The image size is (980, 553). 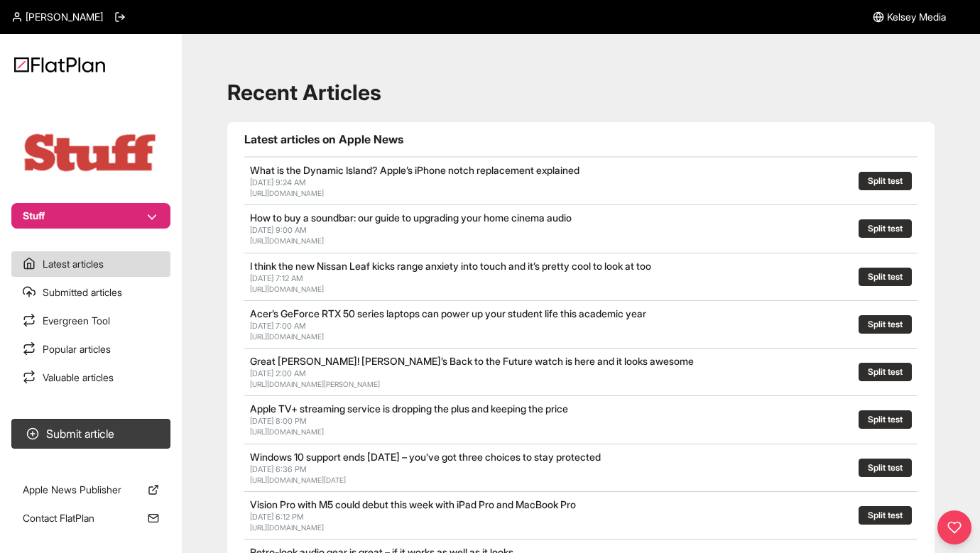 What do you see at coordinates (91, 153) in the screenshot?
I see `img: Publication Logo` at bounding box center [91, 153].